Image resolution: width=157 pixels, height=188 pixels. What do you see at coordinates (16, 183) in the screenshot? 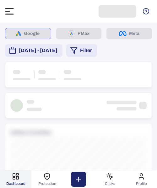
I see `span: Dashboard` at bounding box center [16, 183].